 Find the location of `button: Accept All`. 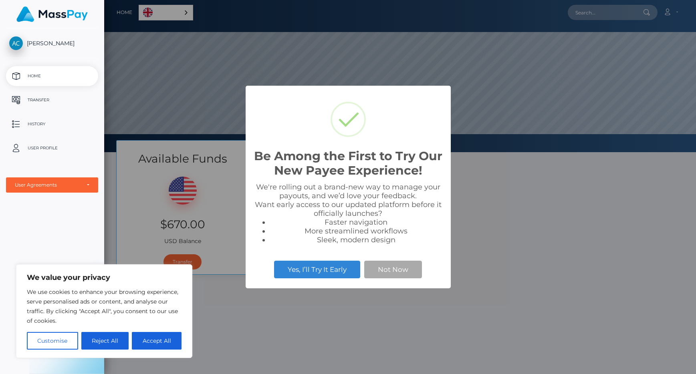

button: Accept All is located at coordinates (157, 341).